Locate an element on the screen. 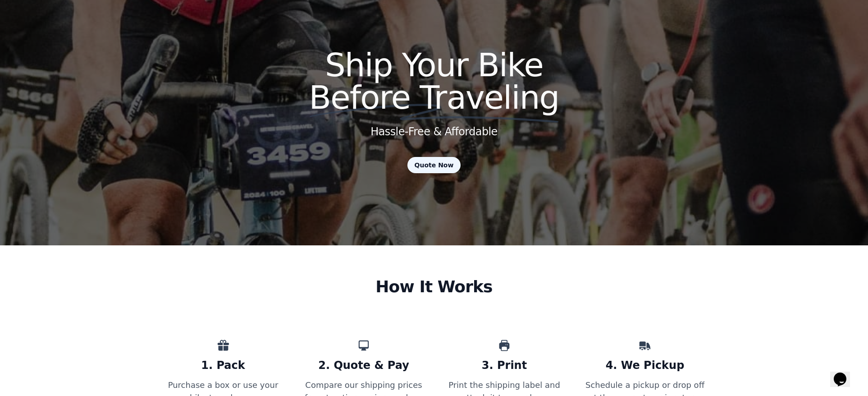 The width and height of the screenshot is (868, 396). h3: 1. Pack is located at coordinates (223, 362).